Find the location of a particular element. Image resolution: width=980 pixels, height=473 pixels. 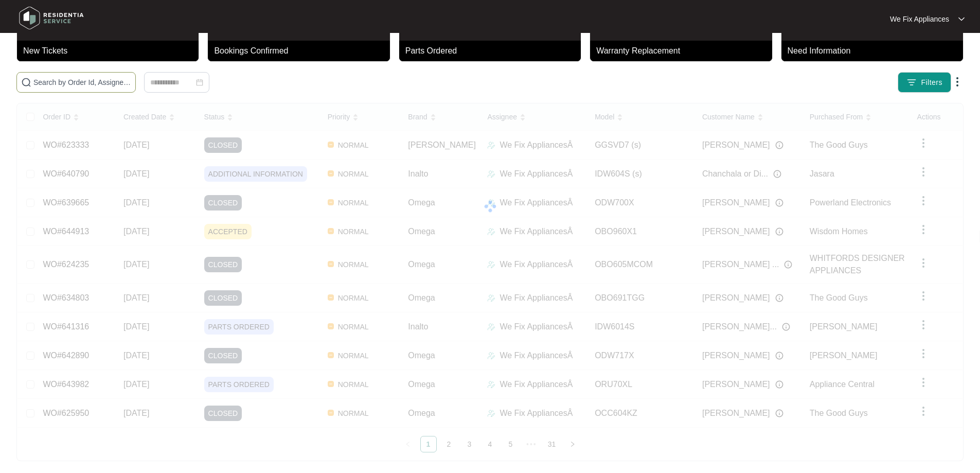

p: Bookings Confirmed is located at coordinates (301, 51).